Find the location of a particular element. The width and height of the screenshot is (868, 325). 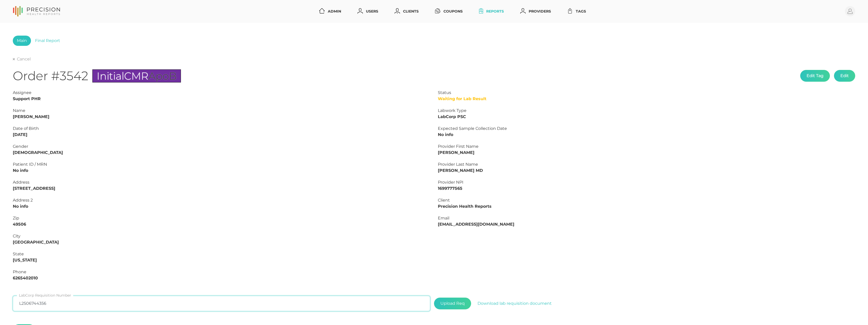

strong: Precision Health Reports is located at coordinates (465, 206).